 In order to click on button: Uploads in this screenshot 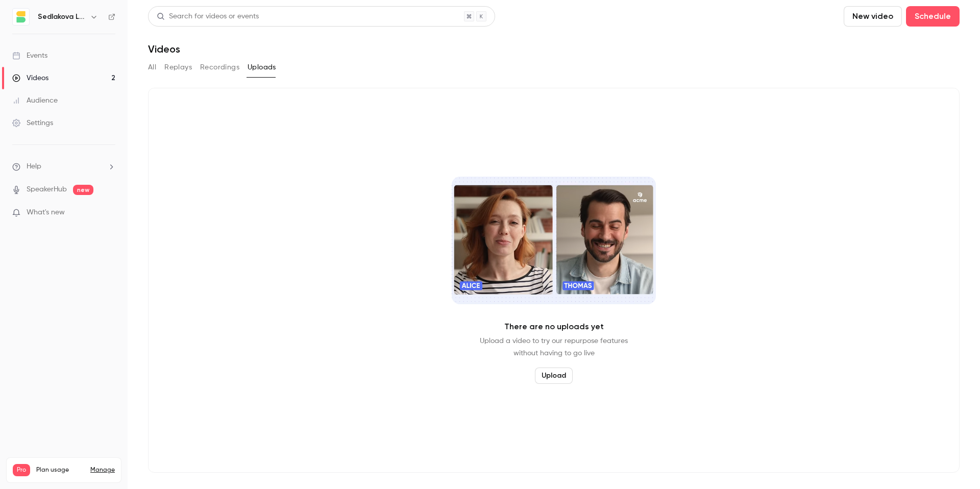, I will do `click(261, 68)`.